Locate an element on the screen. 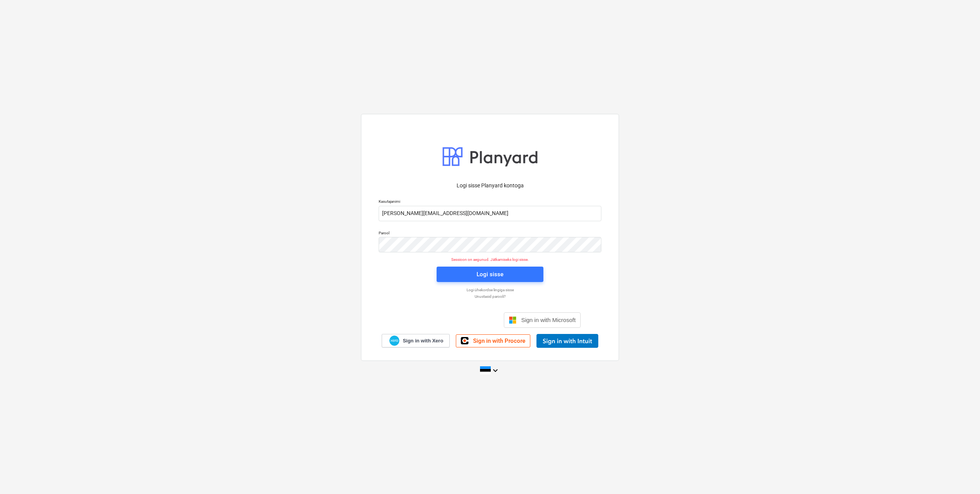  p: Unustasid parooli? is located at coordinates (490, 296).